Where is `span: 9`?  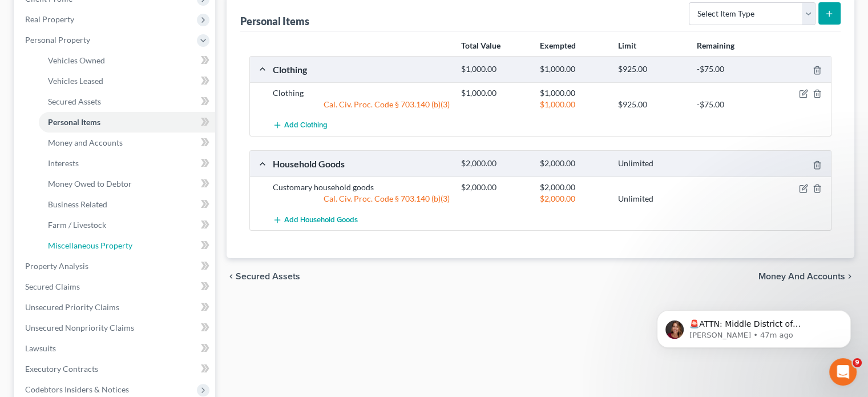
span: 9 is located at coordinates (858, 363).